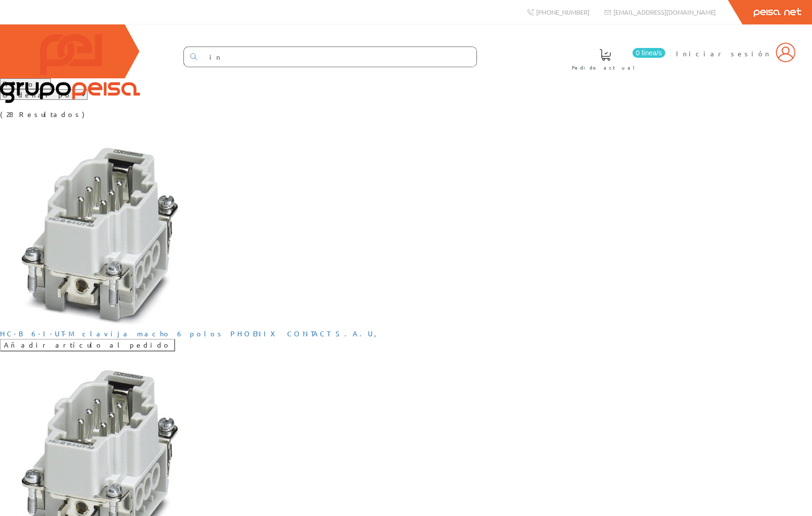 This screenshot has height=516, width=812. I want to click on span: Iniciar sesión, so click(723, 54).